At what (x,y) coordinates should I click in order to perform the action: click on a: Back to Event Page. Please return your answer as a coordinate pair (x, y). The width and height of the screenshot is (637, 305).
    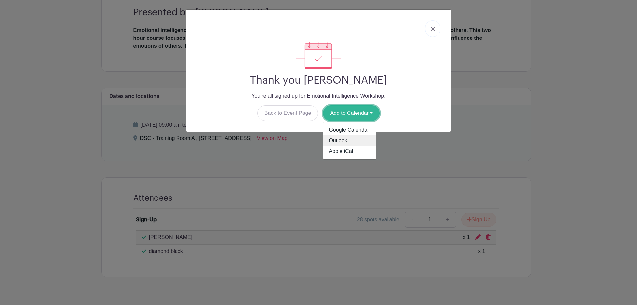
    Looking at the image, I should click on (287, 113).